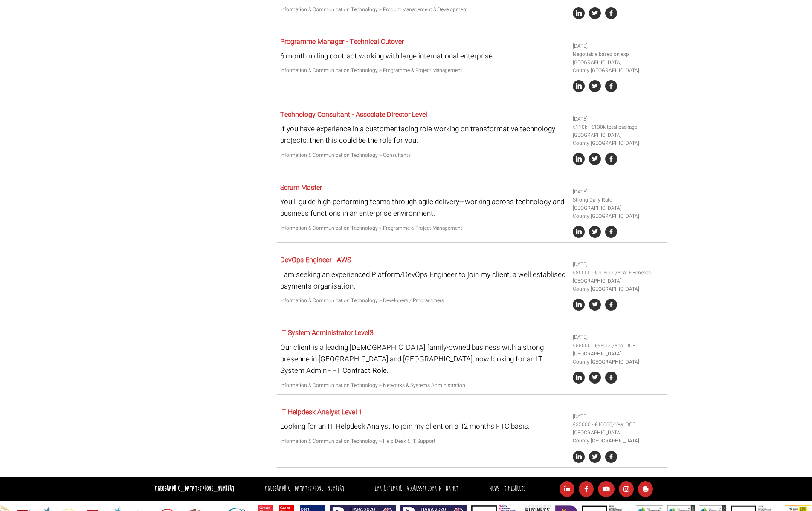  I want to click on p: You'll guide high-performing teams through agile delivery—working across technology and business ..., so click(423, 208).